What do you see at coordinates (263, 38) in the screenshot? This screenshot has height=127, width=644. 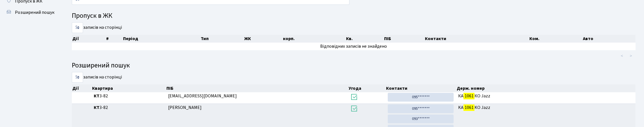 I see `th: ЖК` at bounding box center [263, 38].